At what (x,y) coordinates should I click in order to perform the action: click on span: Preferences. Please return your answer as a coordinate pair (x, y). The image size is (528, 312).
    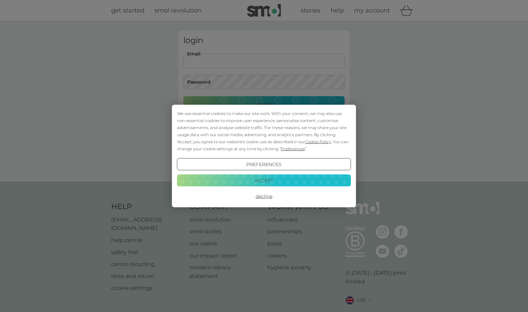
    Looking at the image, I should click on (293, 149).